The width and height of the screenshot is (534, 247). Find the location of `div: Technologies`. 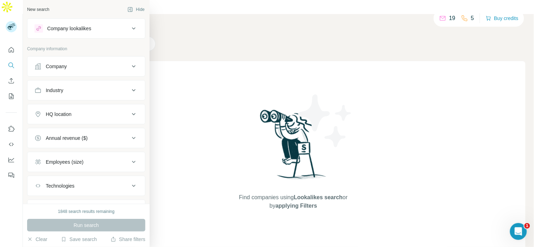

div: Technologies is located at coordinates (60, 186).